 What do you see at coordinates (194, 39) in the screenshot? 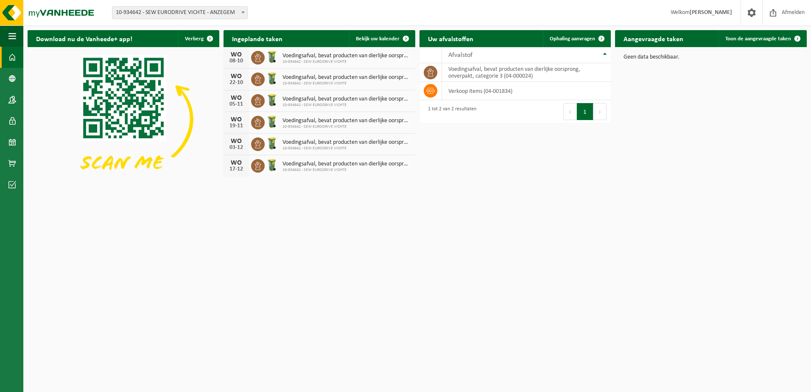
I see `span: Verberg` at bounding box center [194, 39].